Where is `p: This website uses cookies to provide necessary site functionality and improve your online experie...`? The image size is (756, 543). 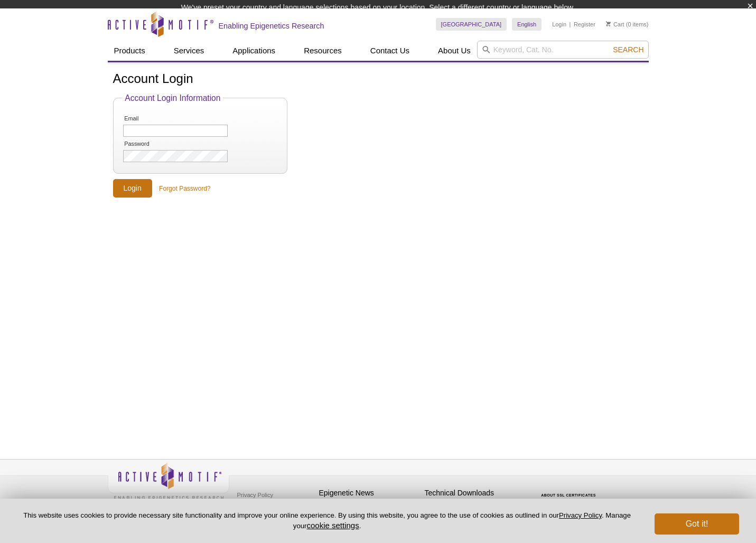
p: This website uses cookies to provide necessary site functionality and improve your online experie... is located at coordinates (327, 521).